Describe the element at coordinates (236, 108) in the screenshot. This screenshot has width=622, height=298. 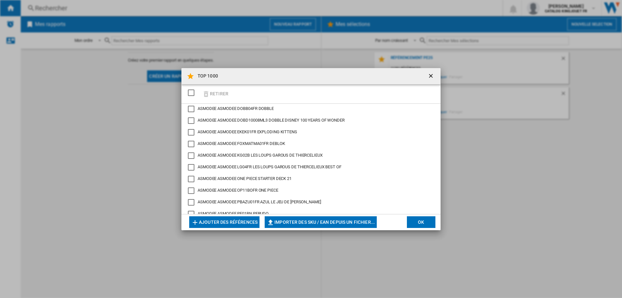
I see `span: ASMODEE ASMODEE DOBB04FR DOBBLE` at that location.